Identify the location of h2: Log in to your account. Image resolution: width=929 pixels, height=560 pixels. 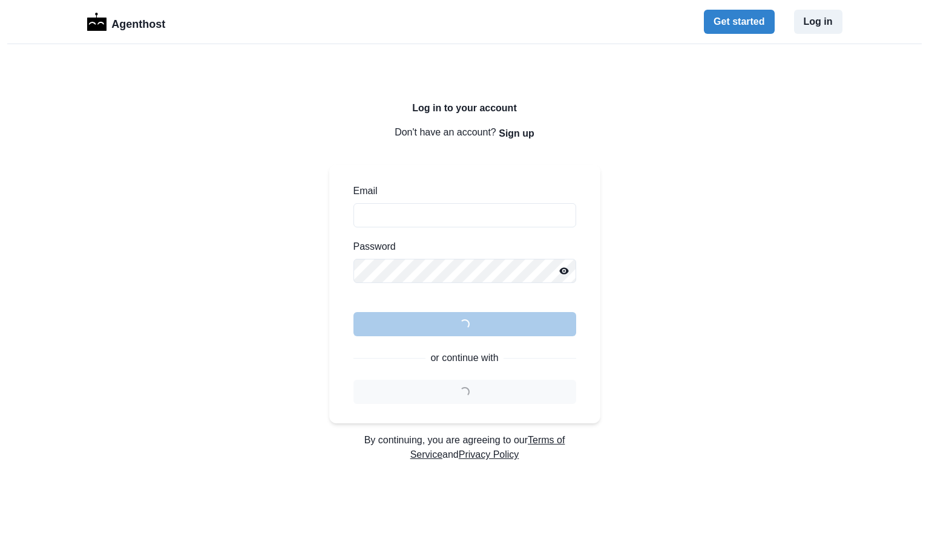
(465, 108).